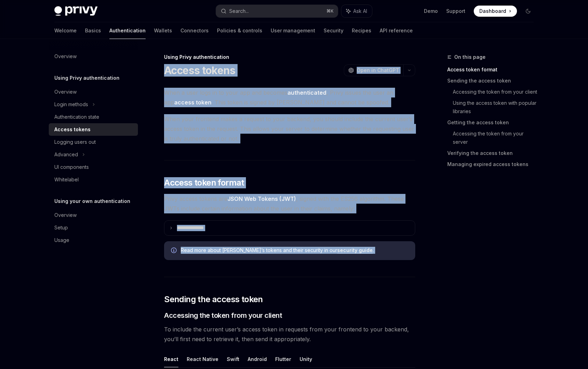 The height and width of the screenshot is (369, 588). Describe the element at coordinates (239, 11) in the screenshot. I see `div: Search...` at that location.